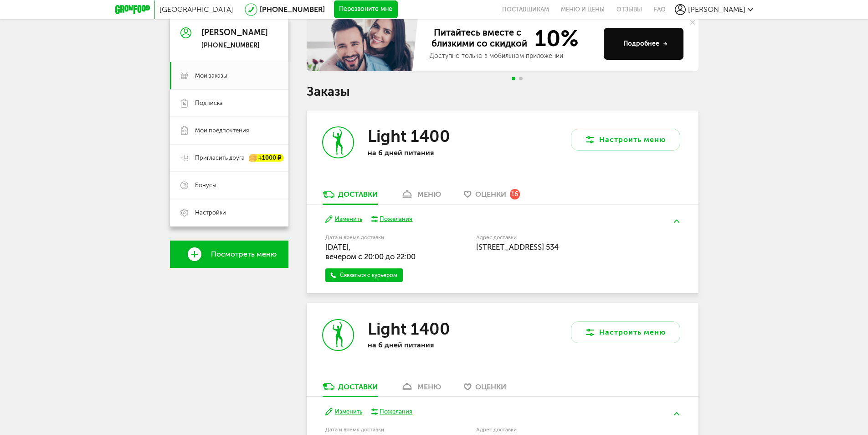  Describe the element at coordinates (479, 39) in the screenshot. I see `span: Питайтесь вместе с близкими со скидкой` at that location.